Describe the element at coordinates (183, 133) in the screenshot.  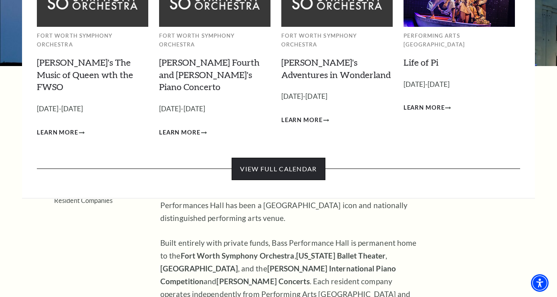
I see `a: Learn More Brahms Fourth and Grieg's Piano Concerto` at that location.